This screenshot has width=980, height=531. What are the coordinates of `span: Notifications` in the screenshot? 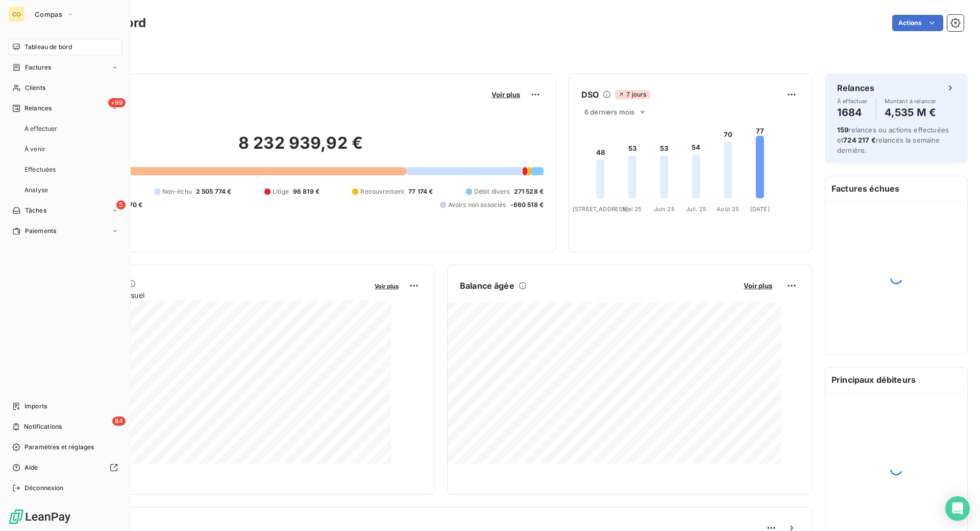 It's located at (43, 427).